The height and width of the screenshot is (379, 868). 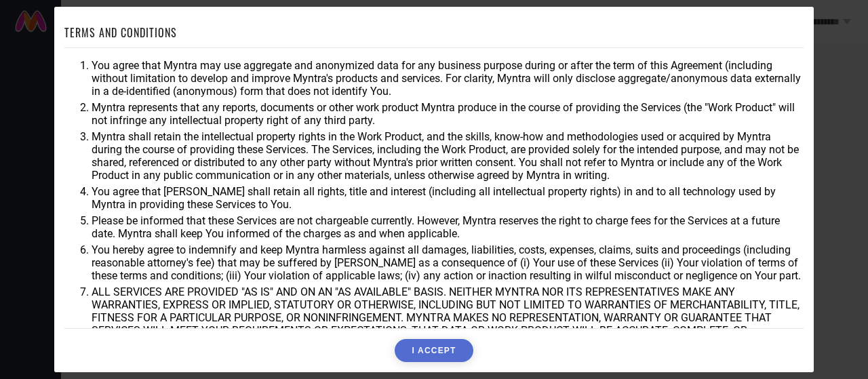 What do you see at coordinates (447, 114) in the screenshot?
I see `li: Myntra represents that any reports, documents or other work product Myntra produce in the course ...` at bounding box center [447, 114].